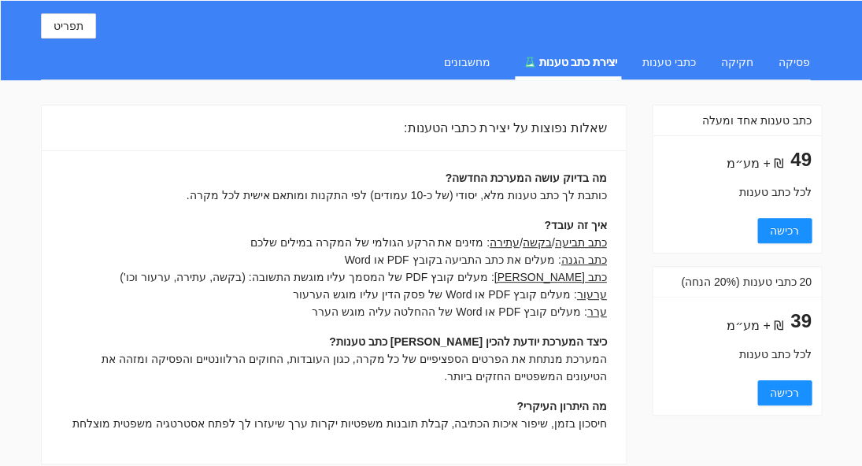 The image size is (862, 466). Describe the element at coordinates (800, 159) in the screenshot. I see `span: 49` at that location.